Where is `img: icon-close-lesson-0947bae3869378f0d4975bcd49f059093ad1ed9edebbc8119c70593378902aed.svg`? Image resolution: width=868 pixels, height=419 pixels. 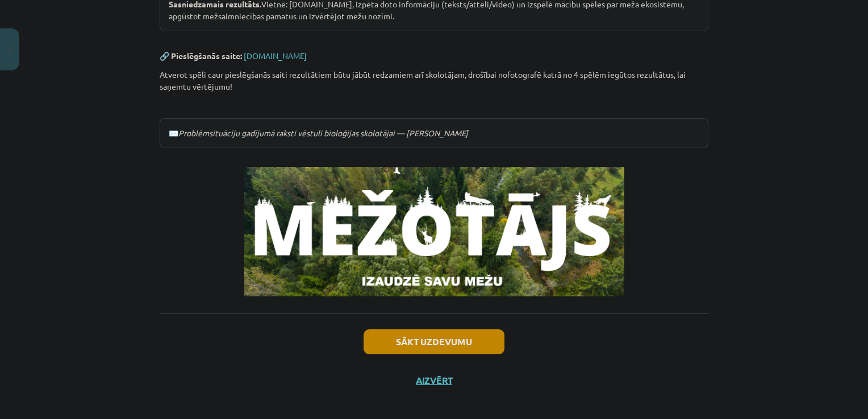 img: icon-close-lesson-0947bae3869378f0d4975bcd49f059093ad1ed9edebbc8119c70593378902aed.svg is located at coordinates (10, 50).